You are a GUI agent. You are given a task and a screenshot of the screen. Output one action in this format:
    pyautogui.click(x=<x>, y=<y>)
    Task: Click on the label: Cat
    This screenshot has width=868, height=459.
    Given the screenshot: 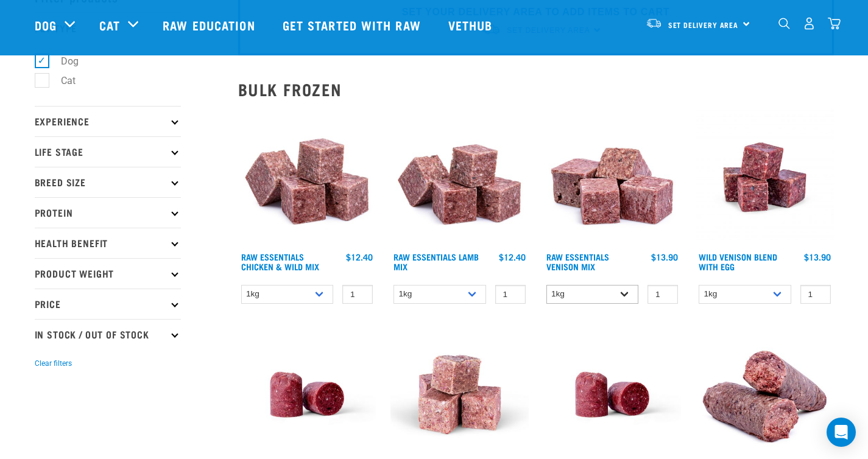 What is the action you would take?
    pyautogui.click(x=61, y=81)
    